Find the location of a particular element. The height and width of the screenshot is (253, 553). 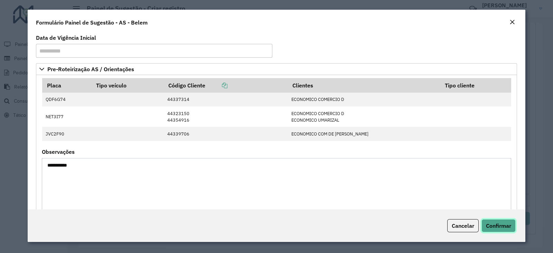

button: Close is located at coordinates (512, 22).